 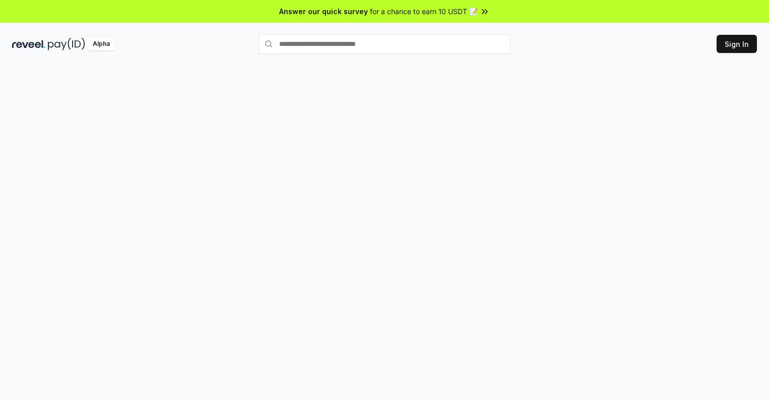 I want to click on div: Alpha, so click(x=101, y=44).